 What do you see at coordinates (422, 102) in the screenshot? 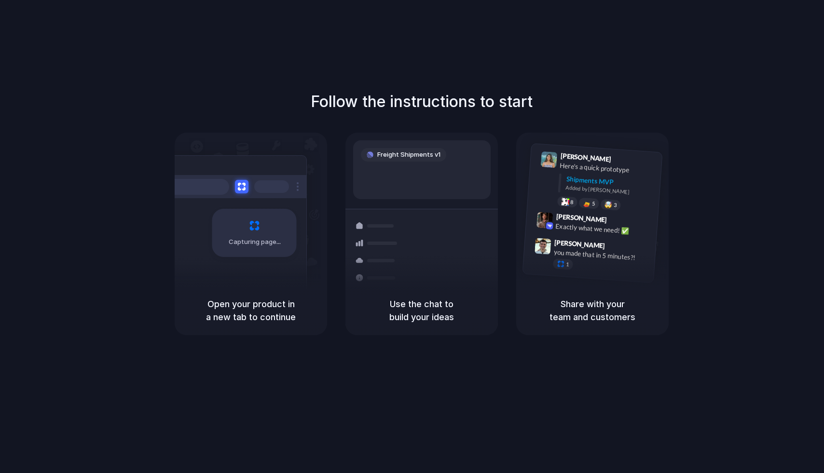
I see `h1: Follow the instructions to start` at bounding box center [422, 102].